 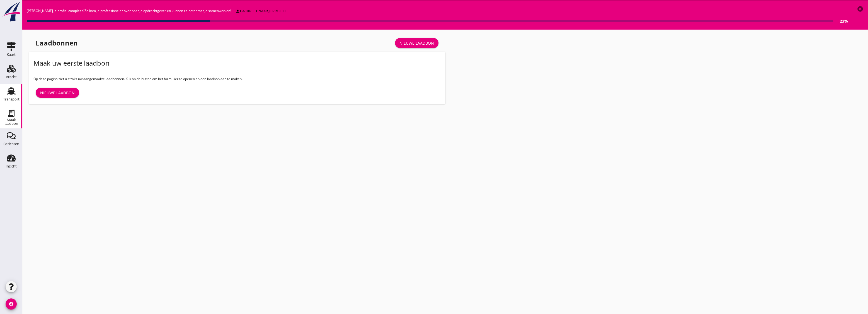 What do you see at coordinates (11, 166) in the screenshot?
I see `div: Inzicht` at bounding box center [11, 166].